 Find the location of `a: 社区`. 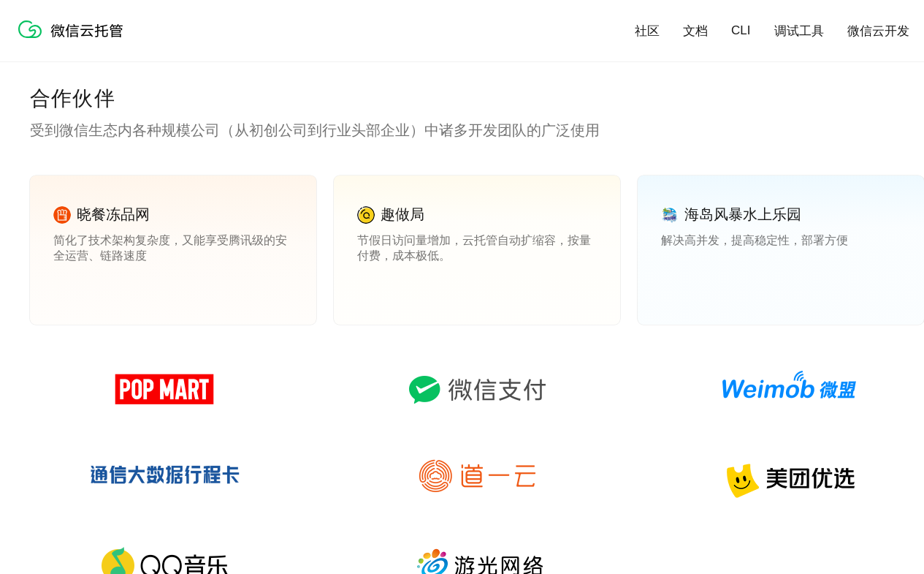

a: 社区 is located at coordinates (647, 31).